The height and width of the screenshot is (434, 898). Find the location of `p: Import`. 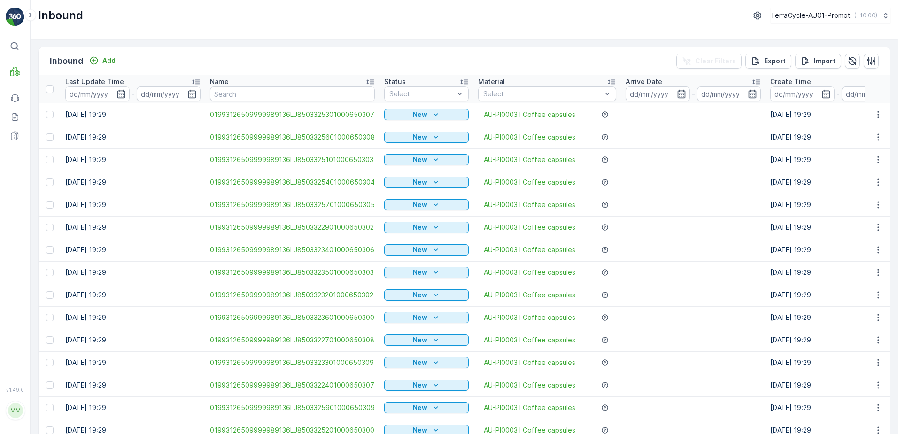

p: Import is located at coordinates (825, 61).